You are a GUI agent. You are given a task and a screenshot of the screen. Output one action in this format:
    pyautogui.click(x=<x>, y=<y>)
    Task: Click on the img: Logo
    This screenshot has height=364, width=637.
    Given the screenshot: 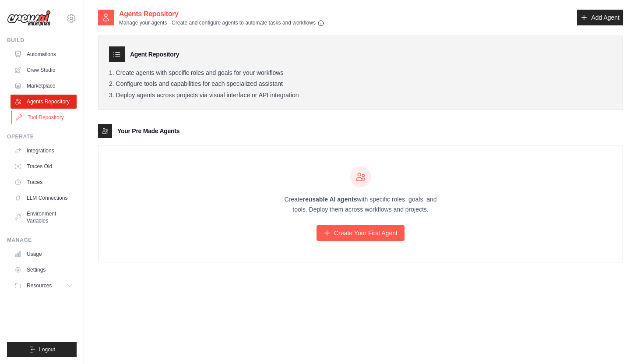 What is the action you would take?
    pyautogui.click(x=29, y=18)
    